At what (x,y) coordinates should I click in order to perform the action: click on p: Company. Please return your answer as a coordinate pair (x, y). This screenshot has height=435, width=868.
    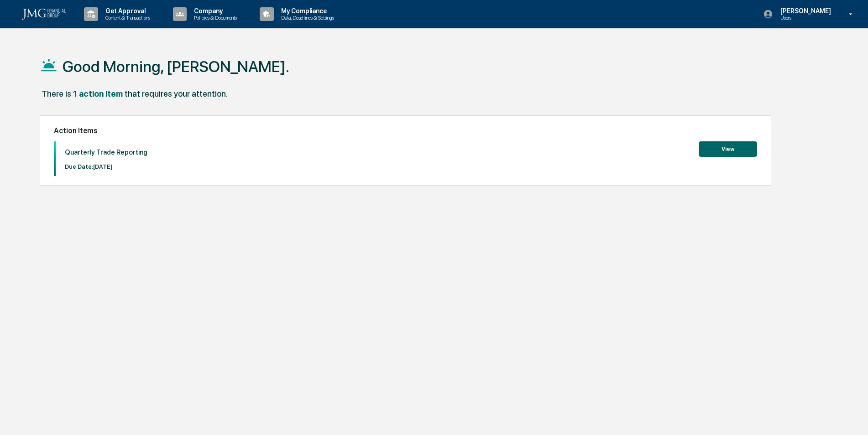
    Looking at the image, I should click on (214, 11).